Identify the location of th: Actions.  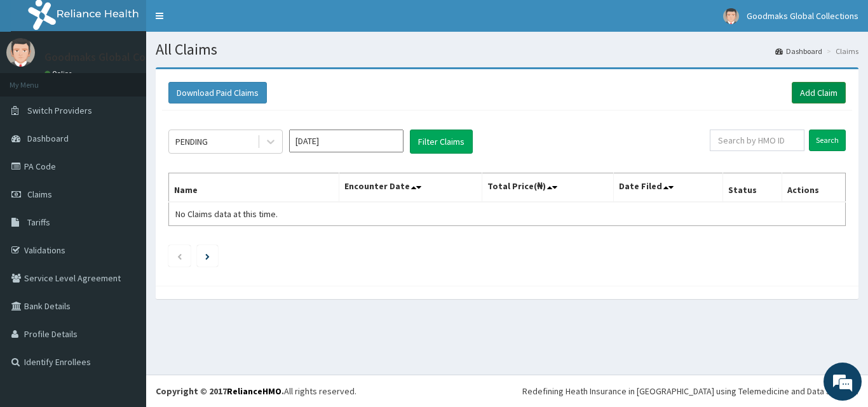
(814, 188).